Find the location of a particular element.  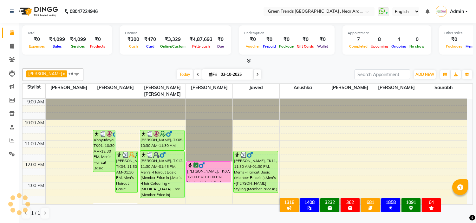

div: 64 is located at coordinates (432, 202).